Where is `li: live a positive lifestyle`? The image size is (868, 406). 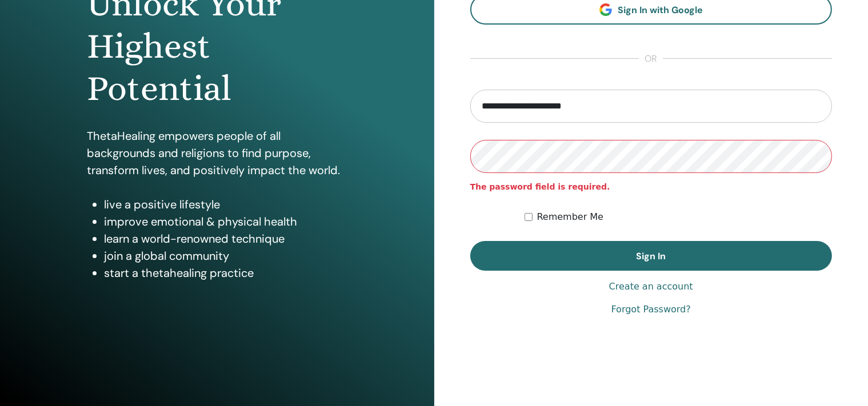 li: live a positive lifestyle is located at coordinates (225, 204).